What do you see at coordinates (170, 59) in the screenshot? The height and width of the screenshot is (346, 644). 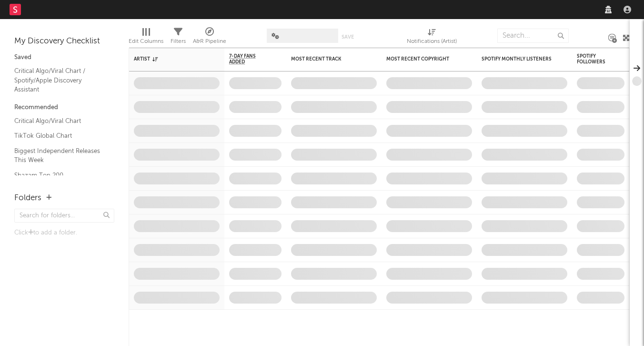 I see `div: Artist` at bounding box center [170, 59].